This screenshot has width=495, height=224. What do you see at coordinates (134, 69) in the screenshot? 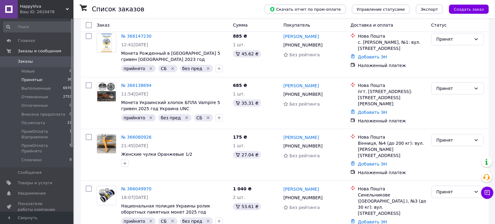
I see `span: прийнято` at bounding box center [134, 69].